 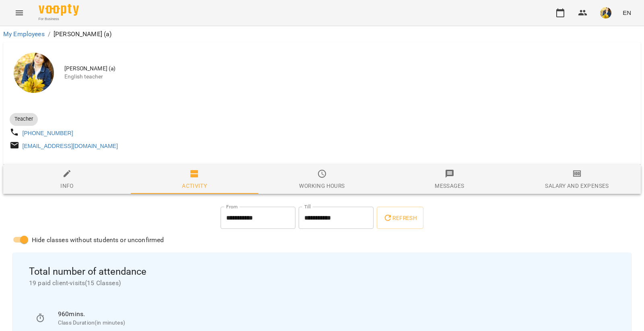 What do you see at coordinates (59, 19) in the screenshot?
I see `span: For Business` at bounding box center [59, 19].